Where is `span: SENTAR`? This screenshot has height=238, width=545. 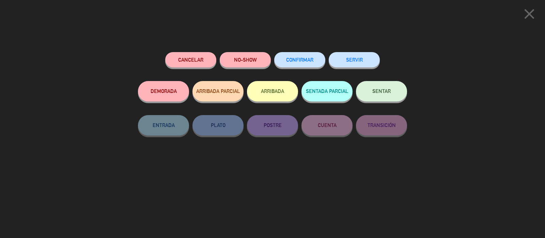
span: SENTAR is located at coordinates (382, 91).